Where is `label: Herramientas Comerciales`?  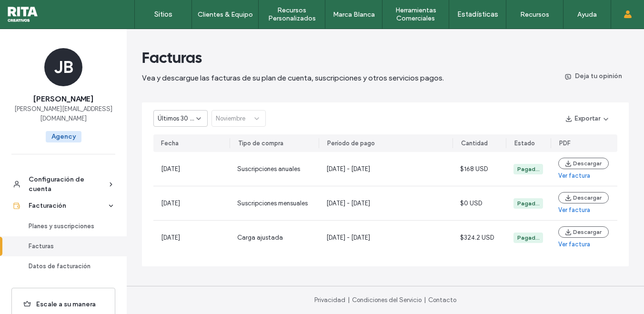 label: Herramientas Comerciales is located at coordinates (415, 14).